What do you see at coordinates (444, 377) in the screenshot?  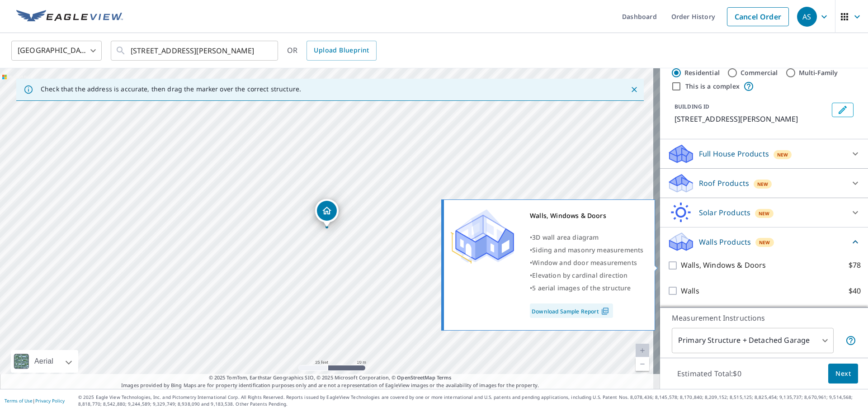 I see `a: Terms` at bounding box center [444, 377].